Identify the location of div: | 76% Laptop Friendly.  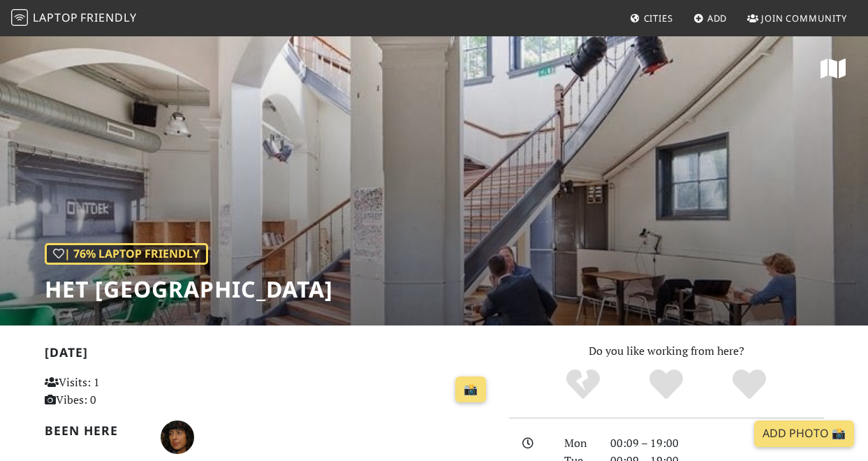
(126, 254).